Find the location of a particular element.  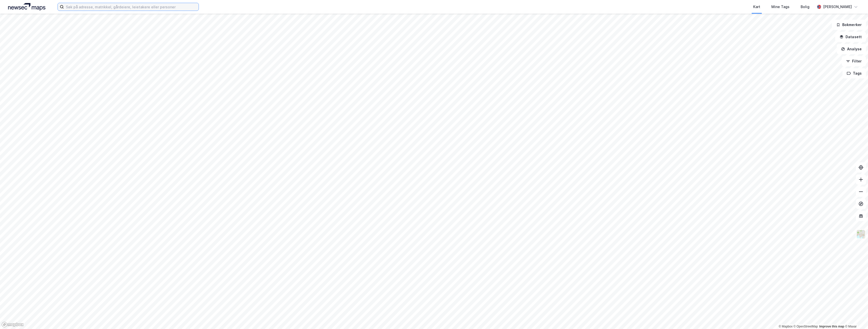

div: Kart is located at coordinates (757, 7).